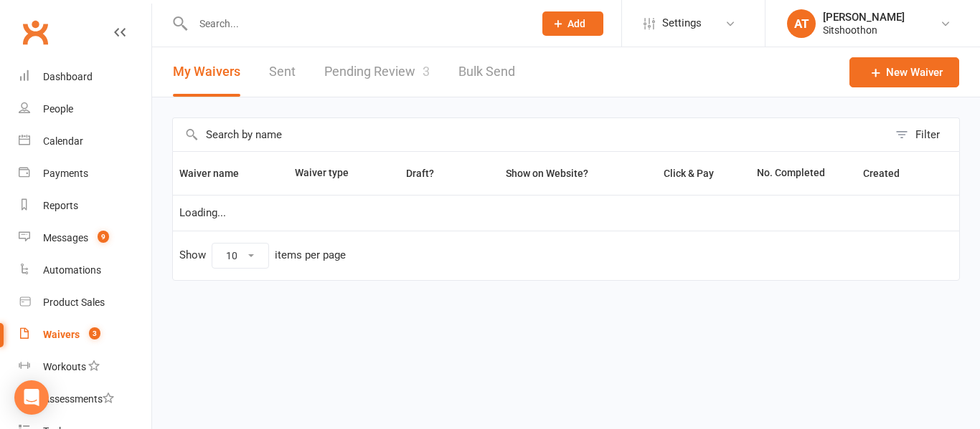  What do you see at coordinates (103, 236) in the screenshot?
I see `span: 9` at bounding box center [103, 236].